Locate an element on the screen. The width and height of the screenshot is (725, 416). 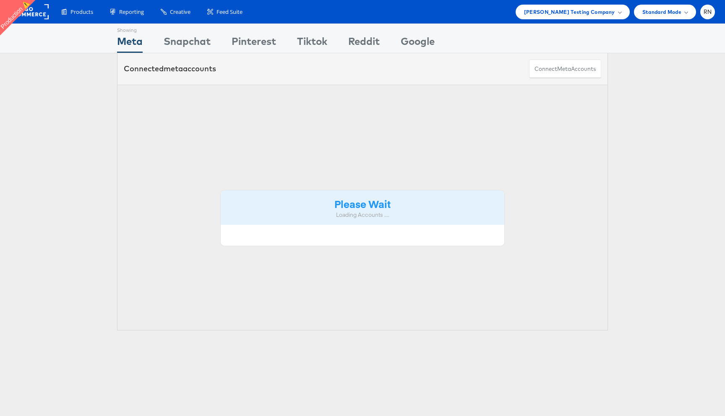
div: Google is located at coordinates (417, 43).